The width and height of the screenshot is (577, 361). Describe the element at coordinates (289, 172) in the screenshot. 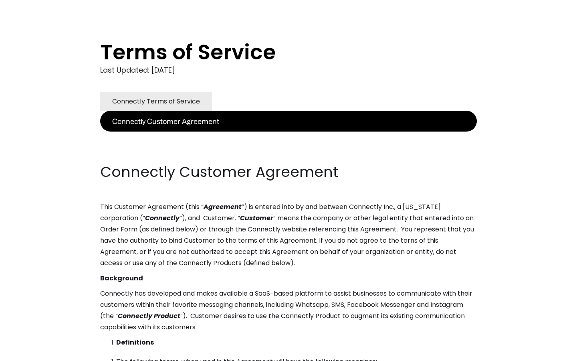

I see `h2: Connectly Customer Agreement` at that location.